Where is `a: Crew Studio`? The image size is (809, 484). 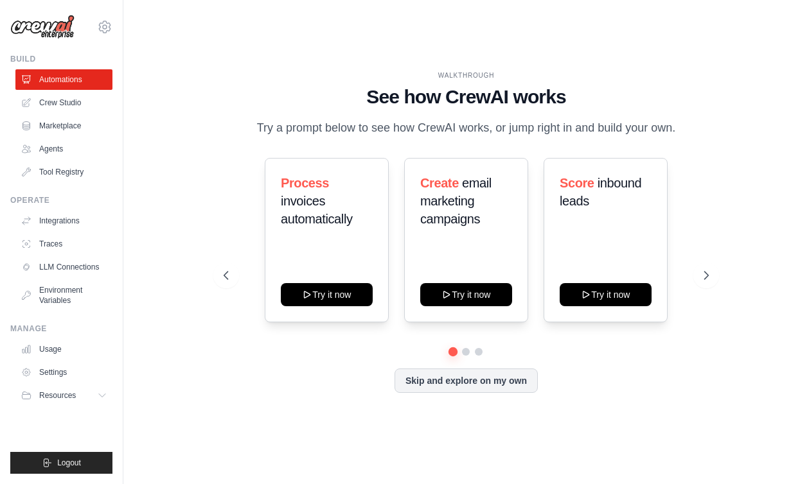
a: Crew Studio is located at coordinates (64, 103).